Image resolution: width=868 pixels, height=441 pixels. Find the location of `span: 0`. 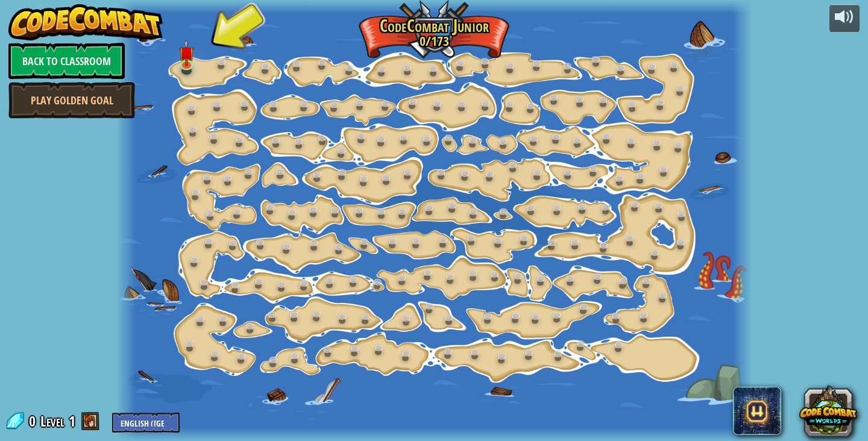

span: 0 is located at coordinates (34, 421).